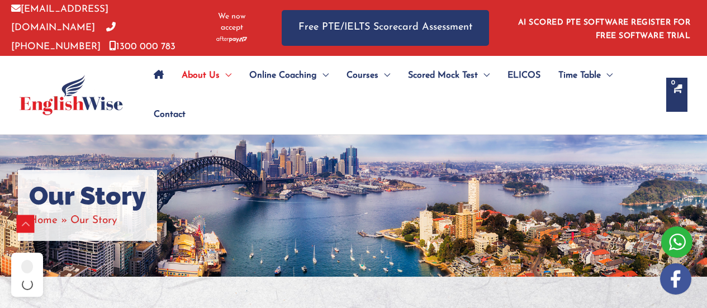 Image resolution: width=707 pixels, height=308 pixels. Describe the element at coordinates (604, 29) in the screenshot. I see `a: AI SCORED PTE SOFTWARE REGISTER FOR FREE SOFTWARE TRIAL` at that location.